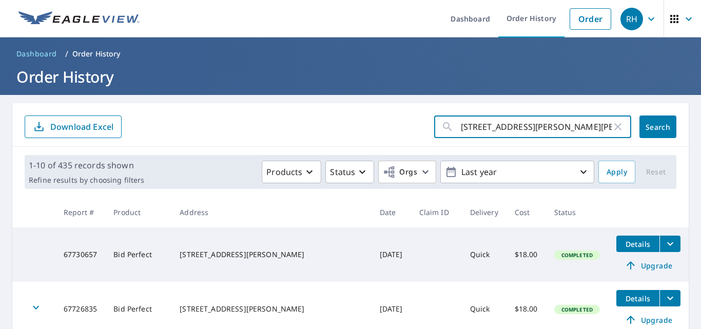 The height and width of the screenshot is (329, 701). I want to click on p: 1-10 of 435 records shown, so click(86, 165).